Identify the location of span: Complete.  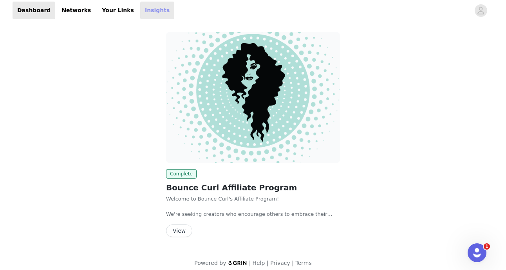
(181, 174).